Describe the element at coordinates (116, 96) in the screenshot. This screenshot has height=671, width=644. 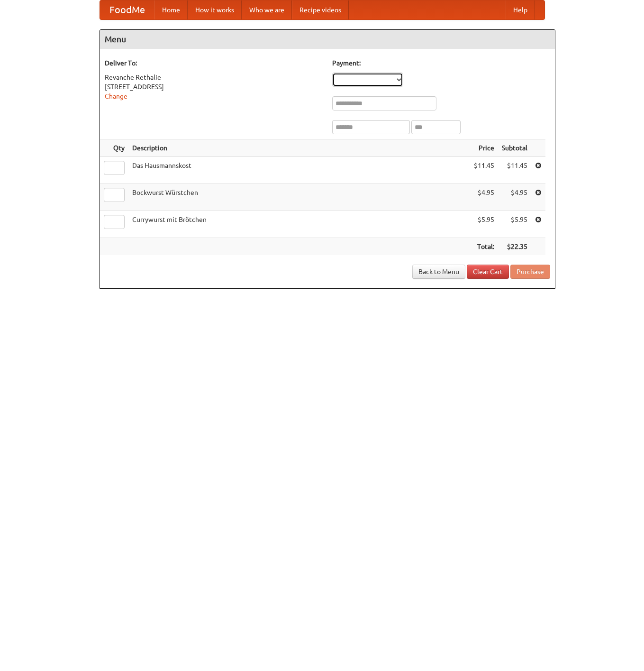
I see `a: Change` at that location.